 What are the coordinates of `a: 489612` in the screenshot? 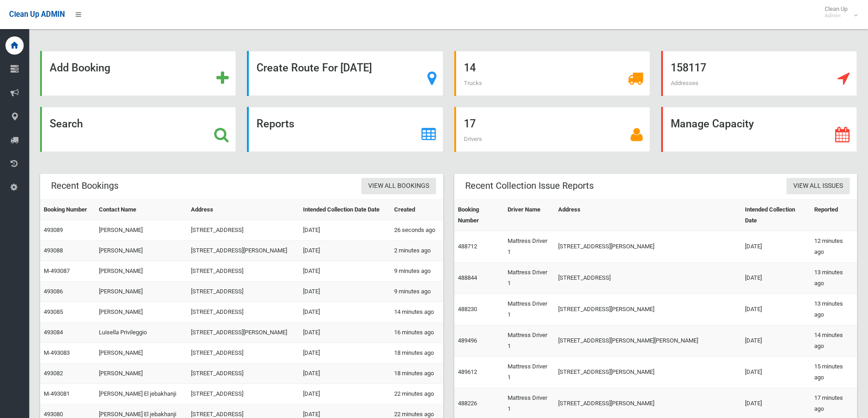 It's located at (467, 372).